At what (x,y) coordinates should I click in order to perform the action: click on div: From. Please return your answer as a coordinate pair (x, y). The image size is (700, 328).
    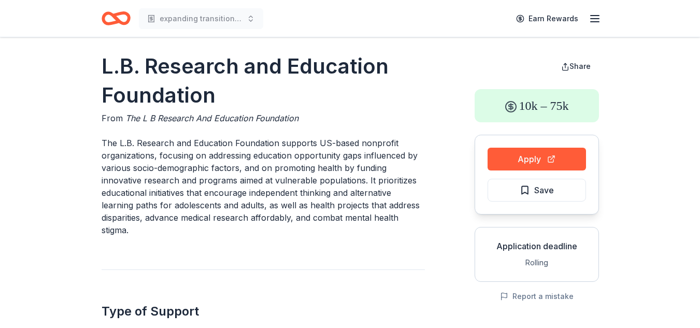
    Looking at the image, I should click on (263, 118).